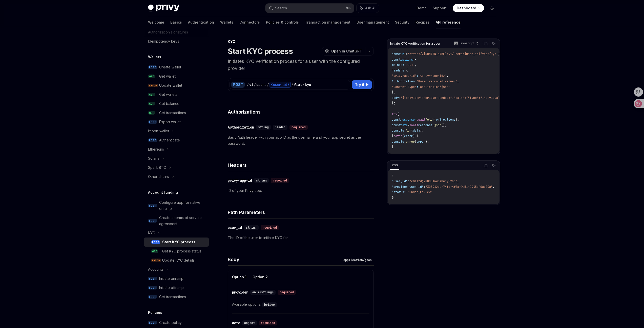 The image size is (644, 328). I want to click on a: POSTConfigure app for native onramp, so click(177, 206).